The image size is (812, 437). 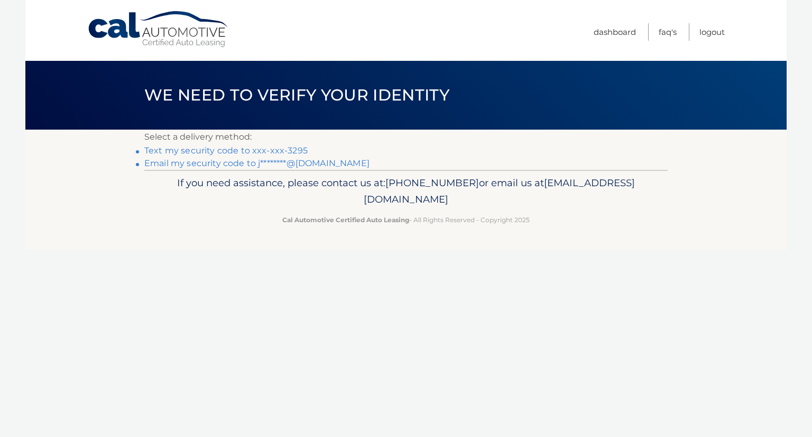 I want to click on a: Dashboard, so click(x=615, y=32).